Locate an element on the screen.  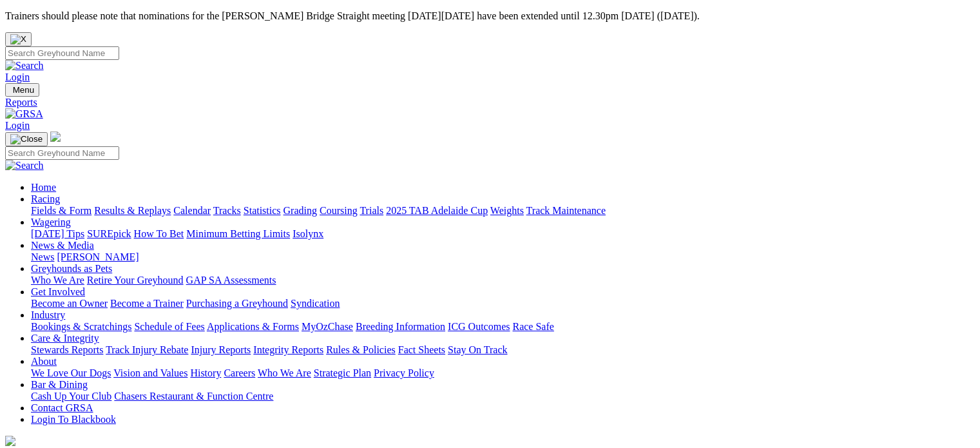
a: We Love Our Dogs is located at coordinates (71, 373).